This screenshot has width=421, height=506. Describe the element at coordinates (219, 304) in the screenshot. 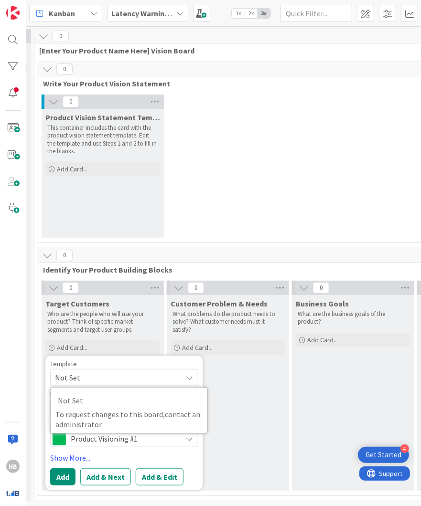

I see `span: Customer Problem & Needs` at that location.